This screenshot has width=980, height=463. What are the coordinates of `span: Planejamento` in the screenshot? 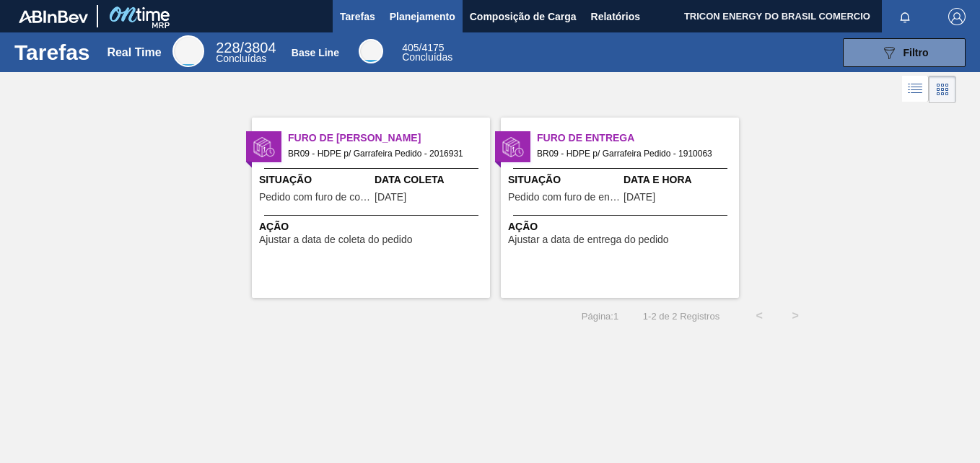 It's located at (423, 16).